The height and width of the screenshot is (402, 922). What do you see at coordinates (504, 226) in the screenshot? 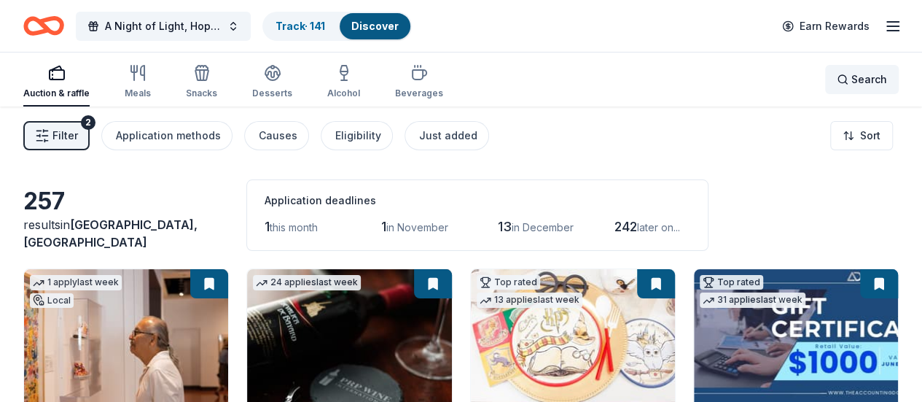
I see `span: 13` at bounding box center [504, 226].